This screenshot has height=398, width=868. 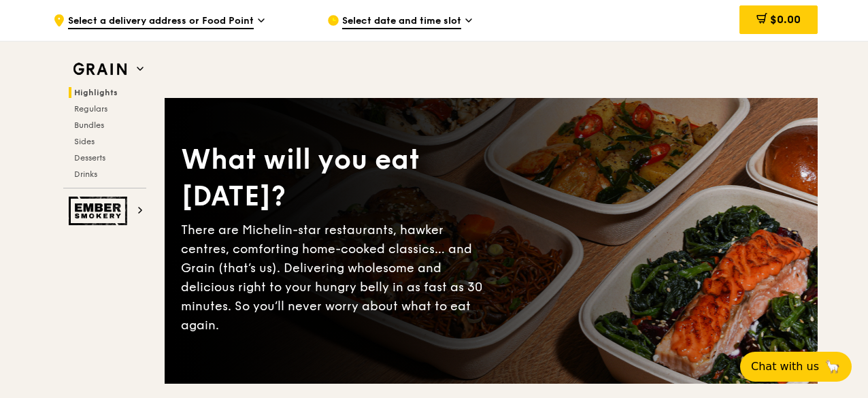 What do you see at coordinates (336, 277) in the screenshot?
I see `div: There are Michelin-star restaurants, hawker centres, comforting home-cooked classics… and Grain (...` at bounding box center [336, 277].